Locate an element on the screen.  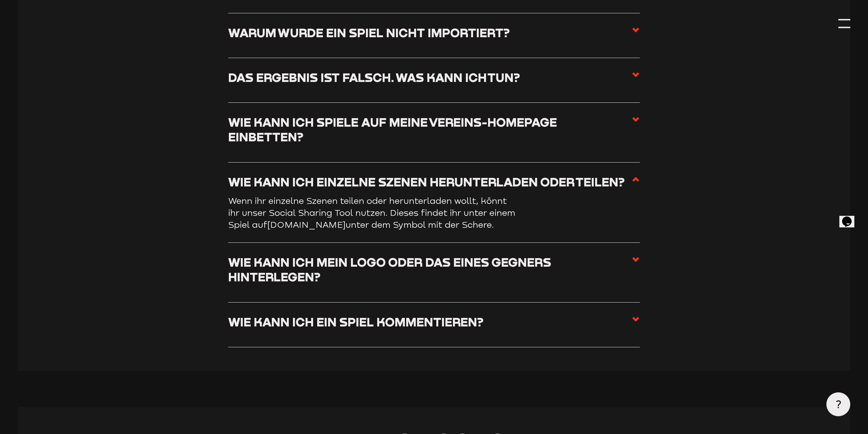
h3: Wie kann ich Spiele auf meine Vereins-Homepage einbetten? is located at coordinates (430, 130).